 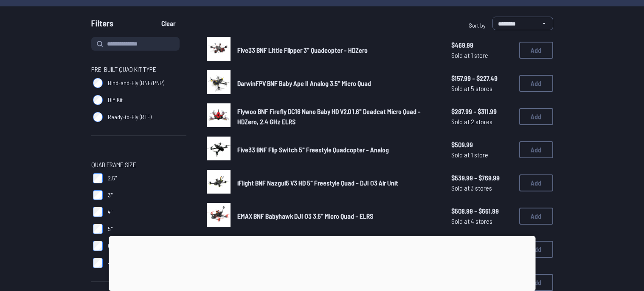 What do you see at coordinates (337, 183) in the screenshot?
I see `a: iFlight BNF Nazgul5 V3 HD 5" Freestyle Quad - DJI O3 Air Unit` at bounding box center [337, 183].